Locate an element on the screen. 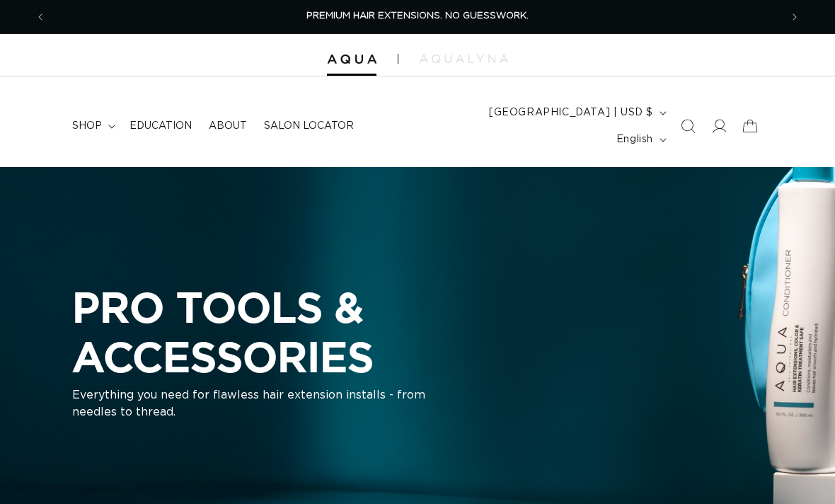 The height and width of the screenshot is (504, 835). img: aqualyna.com is located at coordinates (464, 59).